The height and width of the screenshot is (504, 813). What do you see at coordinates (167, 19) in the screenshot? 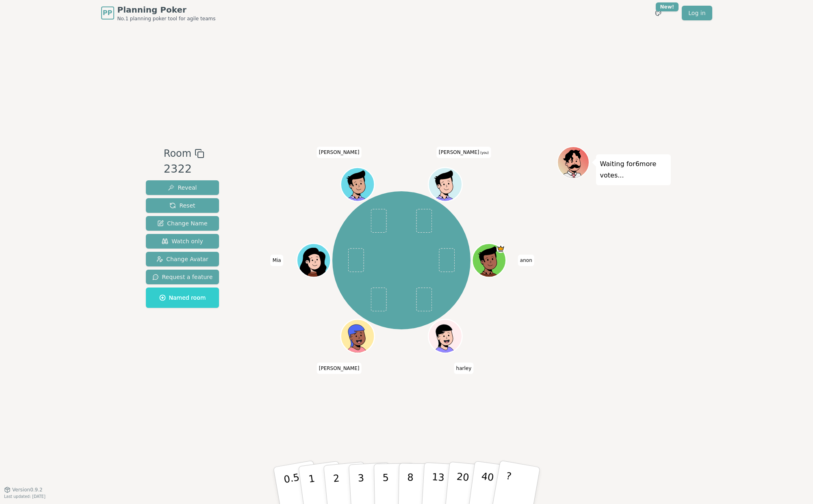
I see `span: No.1 planning poker tool for agile teams` at bounding box center [167, 19].